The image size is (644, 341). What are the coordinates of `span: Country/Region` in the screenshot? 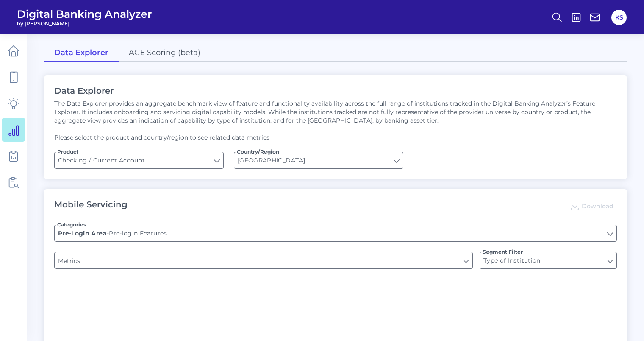 It's located at (258, 152).